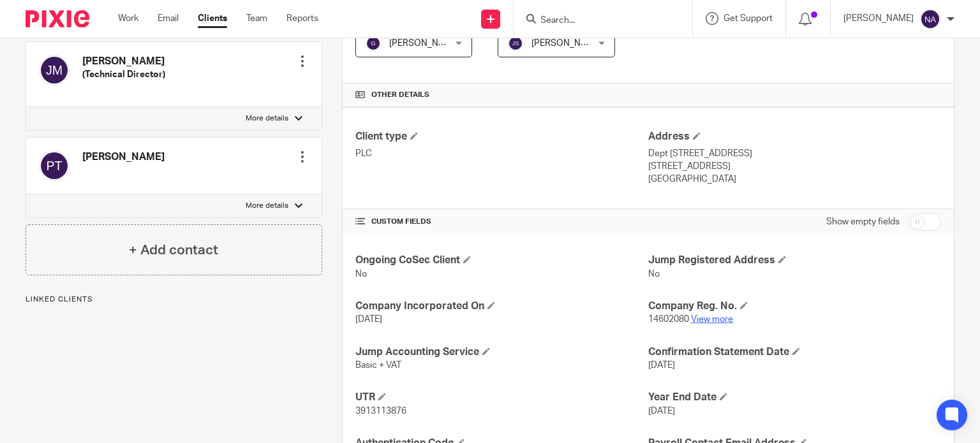  I want to click on span: Basic + VAT, so click(378, 366).